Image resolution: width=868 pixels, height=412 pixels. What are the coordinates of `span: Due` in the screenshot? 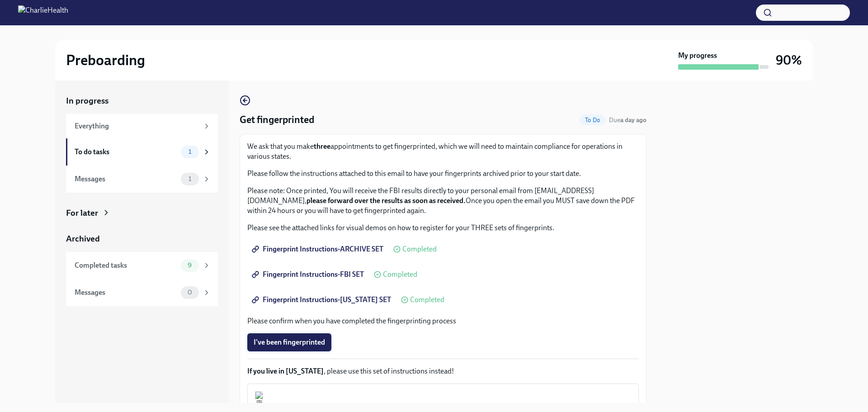 It's located at (627, 120).